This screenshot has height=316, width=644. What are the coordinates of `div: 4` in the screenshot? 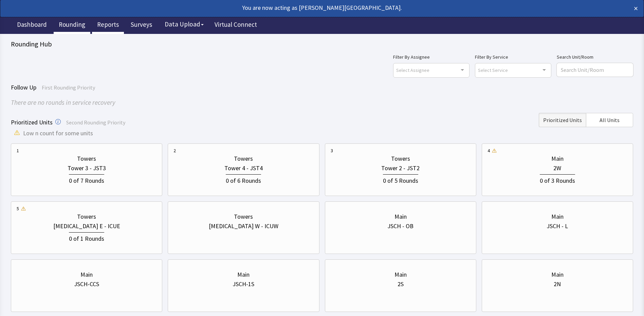 It's located at (488, 151).